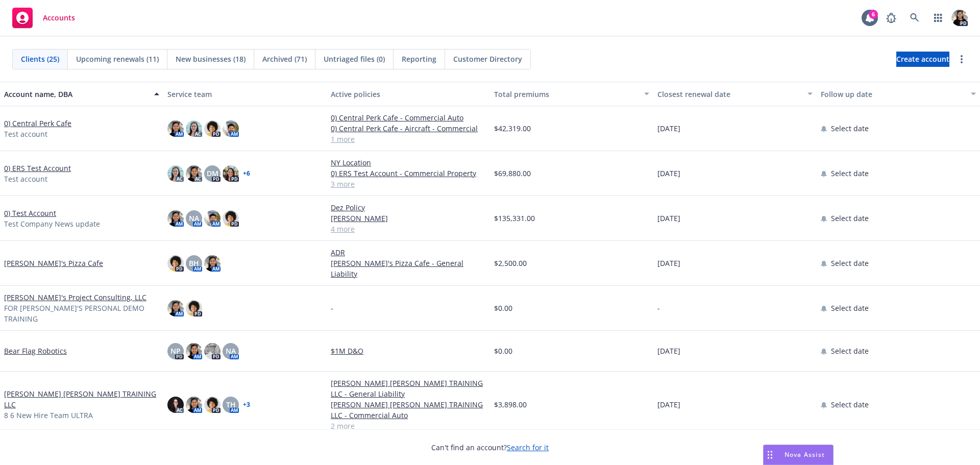 This screenshot has height=465, width=980. What do you see at coordinates (118, 59) in the screenshot?
I see `span: Upcoming renewals (11)` at bounding box center [118, 59].